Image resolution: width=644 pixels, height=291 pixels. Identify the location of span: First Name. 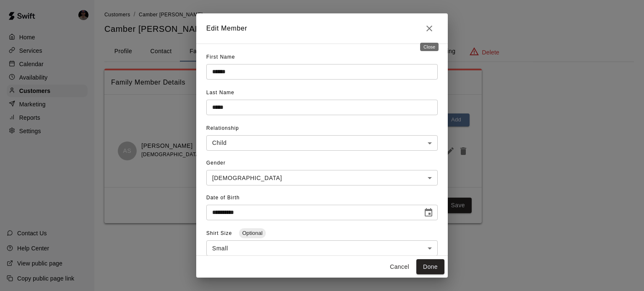
(220, 57).